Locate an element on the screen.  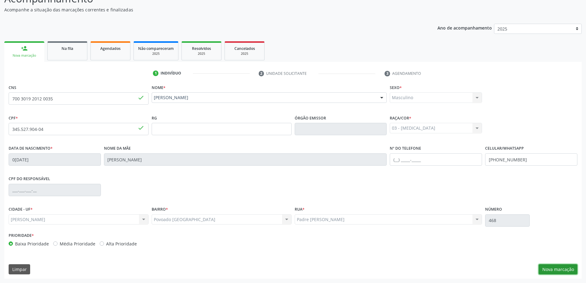
label: RG is located at coordinates (154, 118).